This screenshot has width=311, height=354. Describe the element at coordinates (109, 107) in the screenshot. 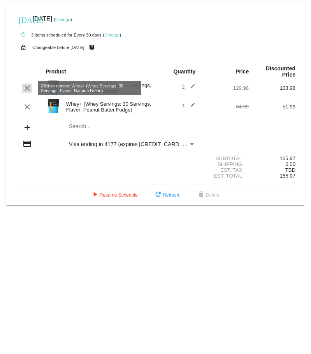

I see `div: Whey+ (Whey Servings: 30 Servings, Flavor: Peanut Butter Fudge)` at that location.